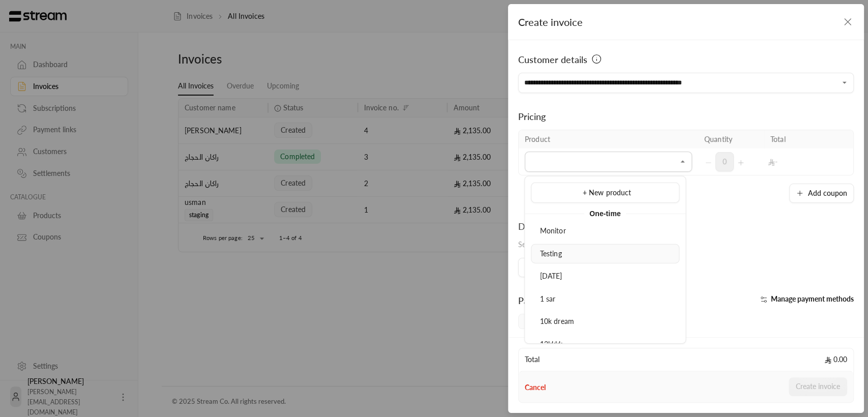 This screenshot has height=417, width=868. What do you see at coordinates (686, 116) in the screenshot?
I see `div: Pricing` at bounding box center [686, 116].